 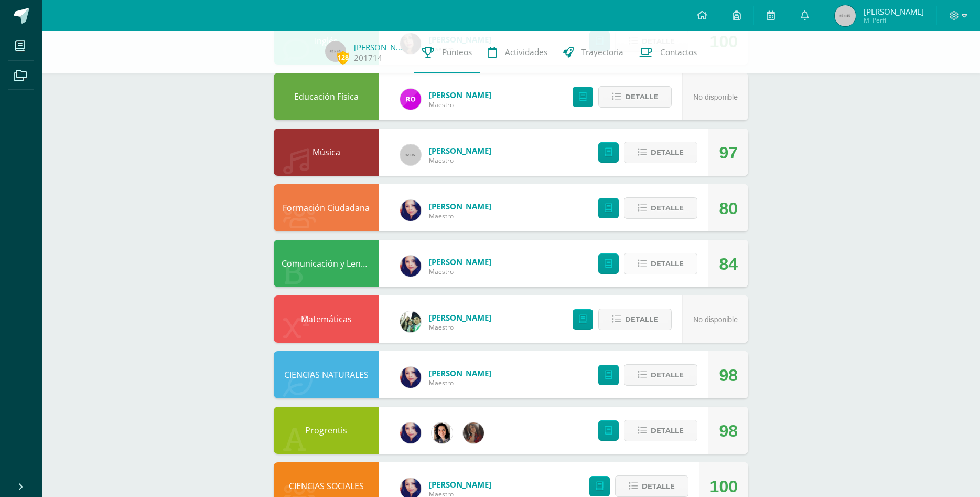 What do you see at coordinates (343, 57) in the screenshot?
I see `span: 128` at bounding box center [343, 57].